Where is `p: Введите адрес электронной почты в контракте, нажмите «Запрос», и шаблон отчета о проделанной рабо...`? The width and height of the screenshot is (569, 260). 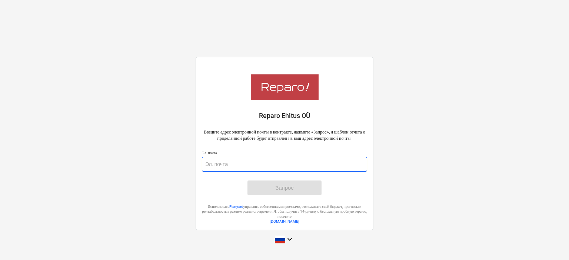 p: Введите адрес электронной почты в контракте, нажмите «Запрос», и шаблон отчета о проделанной рабо... is located at coordinates (284, 136).